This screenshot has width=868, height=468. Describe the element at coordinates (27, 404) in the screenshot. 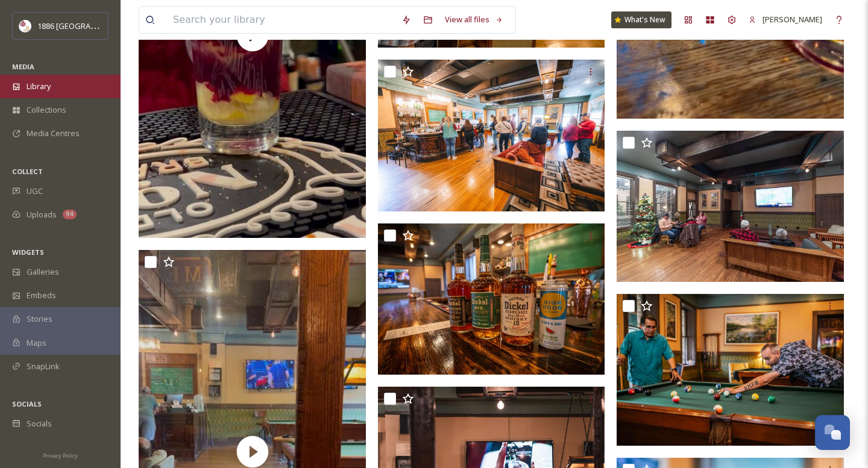

I see `span: SOCIALS` at that location.